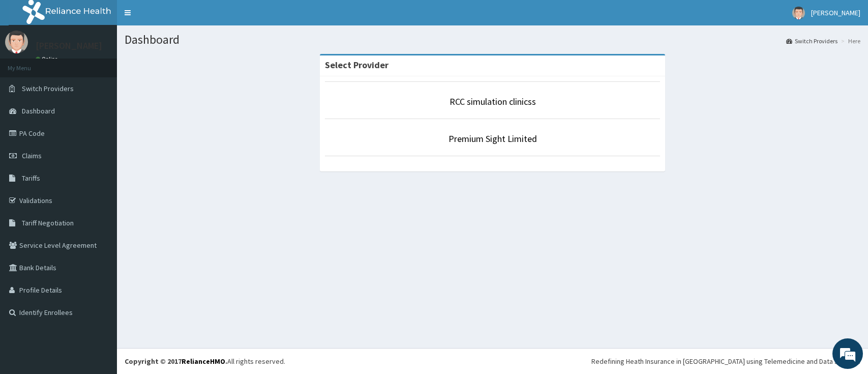 Image resolution: width=868 pixels, height=374 pixels. I want to click on span: Tariff Negotiation, so click(48, 222).